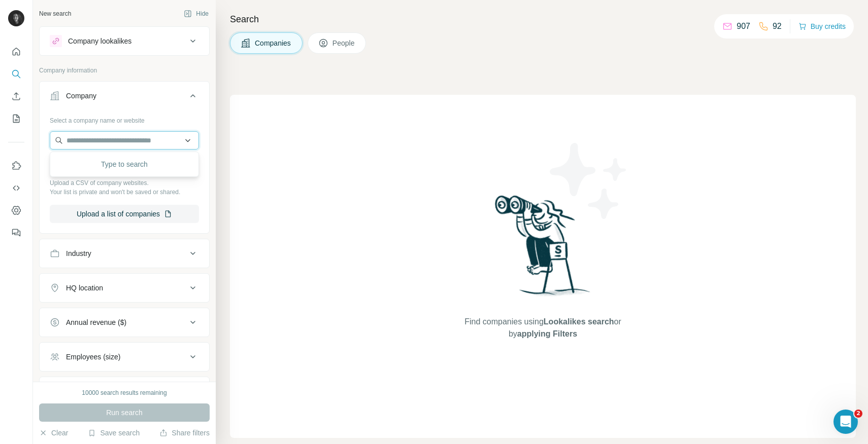  Describe the element at coordinates (16, 52) in the screenshot. I see `button: Quick start` at that location.